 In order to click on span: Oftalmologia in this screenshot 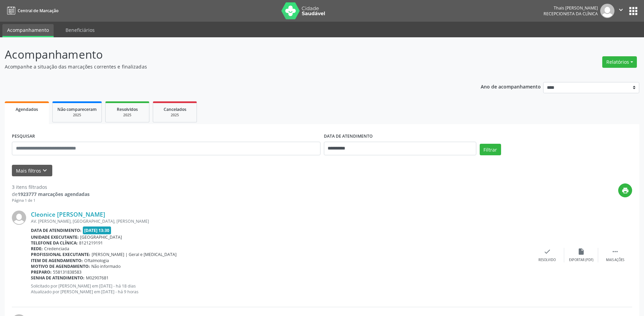, I will do `click(97, 261)`.